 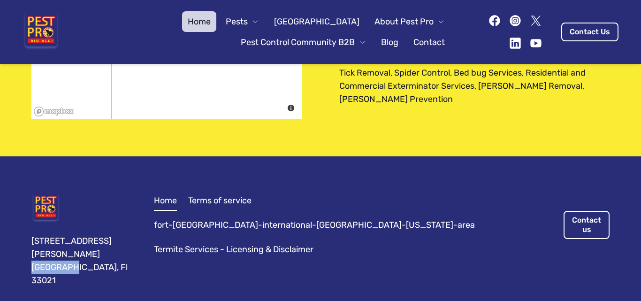 What do you see at coordinates (429, 42) in the screenshot?
I see `a: Contact` at bounding box center [429, 42].